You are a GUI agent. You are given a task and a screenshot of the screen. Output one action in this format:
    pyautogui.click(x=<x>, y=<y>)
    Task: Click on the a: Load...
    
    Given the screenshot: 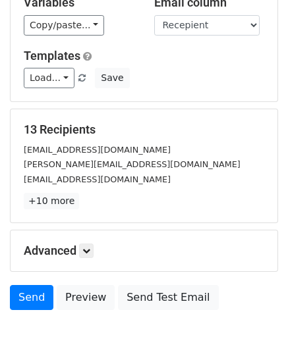 What is the action you would take?
    pyautogui.click(x=49, y=78)
    